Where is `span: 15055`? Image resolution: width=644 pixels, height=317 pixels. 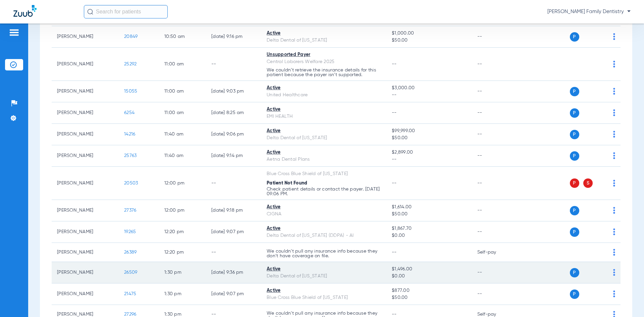
span: 15055 is located at coordinates (131, 91).